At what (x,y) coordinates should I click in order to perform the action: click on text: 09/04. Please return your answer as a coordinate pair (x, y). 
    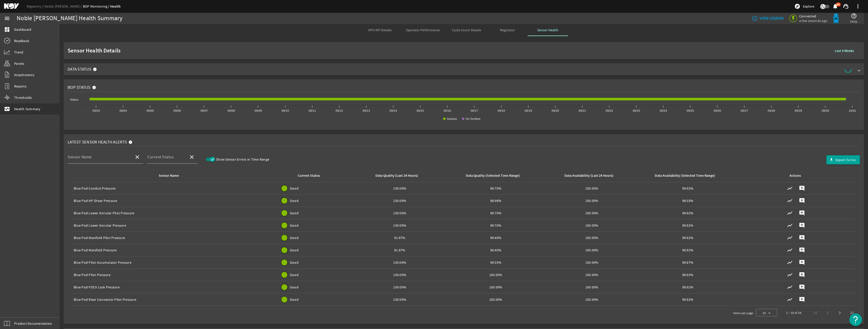
    Looking at the image, I should click on (123, 111).